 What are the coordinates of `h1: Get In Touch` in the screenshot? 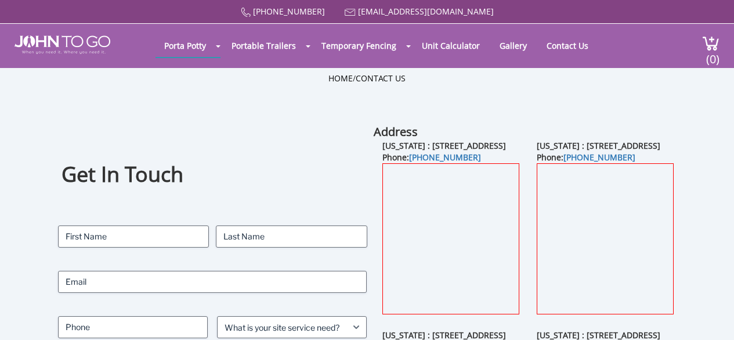 It's located at (212, 174).